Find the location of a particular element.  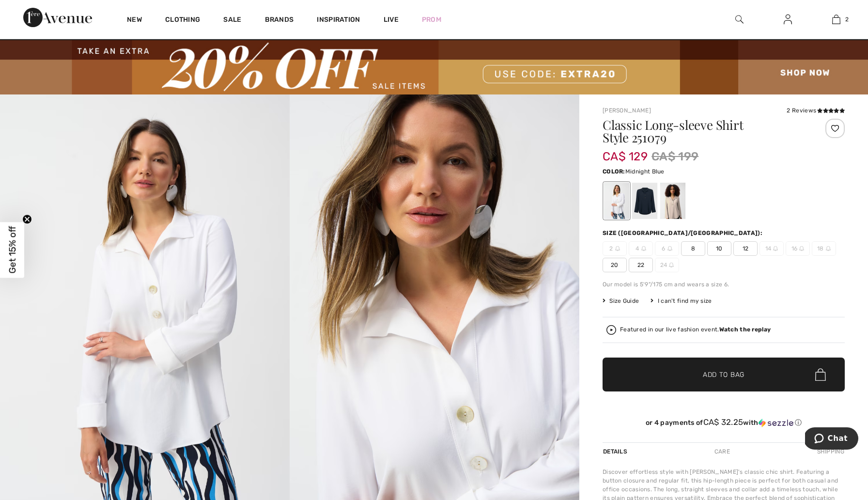

img: search the website is located at coordinates (739, 20).